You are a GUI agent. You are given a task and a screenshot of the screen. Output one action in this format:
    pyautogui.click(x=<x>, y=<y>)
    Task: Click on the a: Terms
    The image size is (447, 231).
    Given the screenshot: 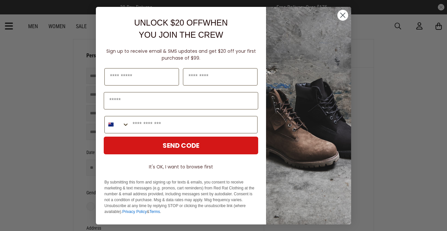 What is the action you would take?
    pyautogui.click(x=155, y=212)
    